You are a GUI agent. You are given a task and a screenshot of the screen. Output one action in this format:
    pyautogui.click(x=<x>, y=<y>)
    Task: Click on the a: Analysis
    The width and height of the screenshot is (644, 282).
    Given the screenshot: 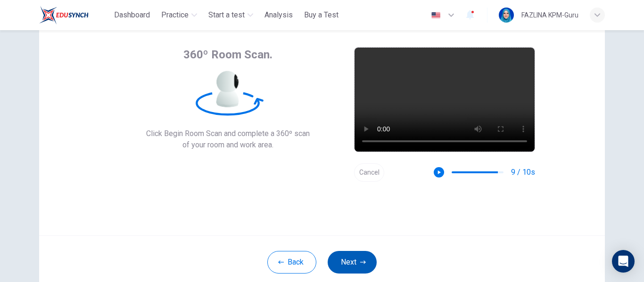 What is the action you would take?
    pyautogui.click(x=278, y=15)
    